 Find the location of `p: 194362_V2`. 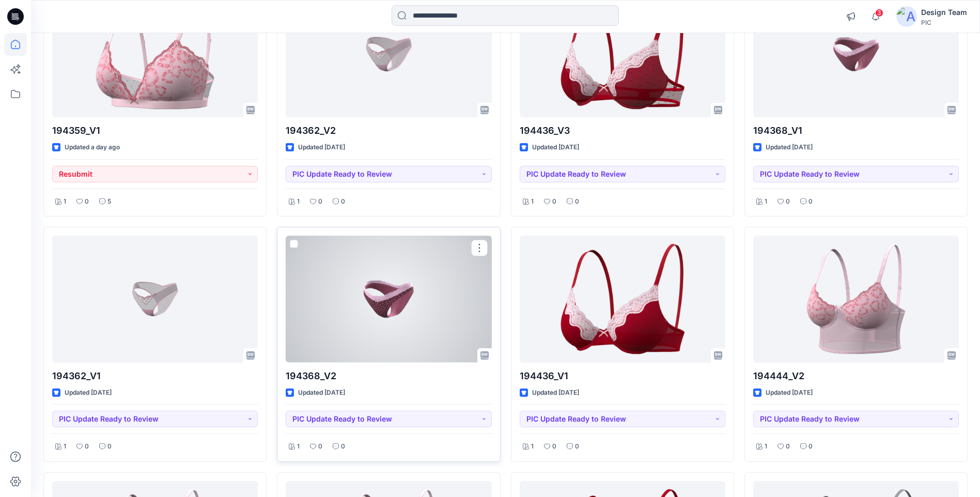

p: 194362_V2 is located at coordinates (388, 131).